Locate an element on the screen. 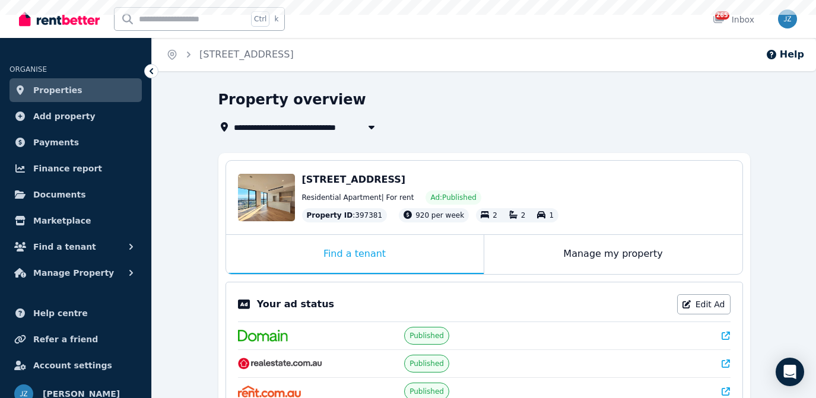  span: Manage Property is located at coordinates (74, 273).